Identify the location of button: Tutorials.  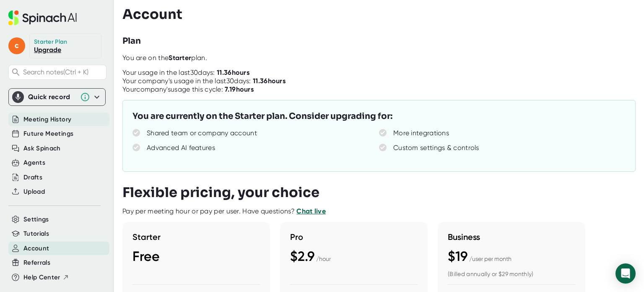
(36, 234).